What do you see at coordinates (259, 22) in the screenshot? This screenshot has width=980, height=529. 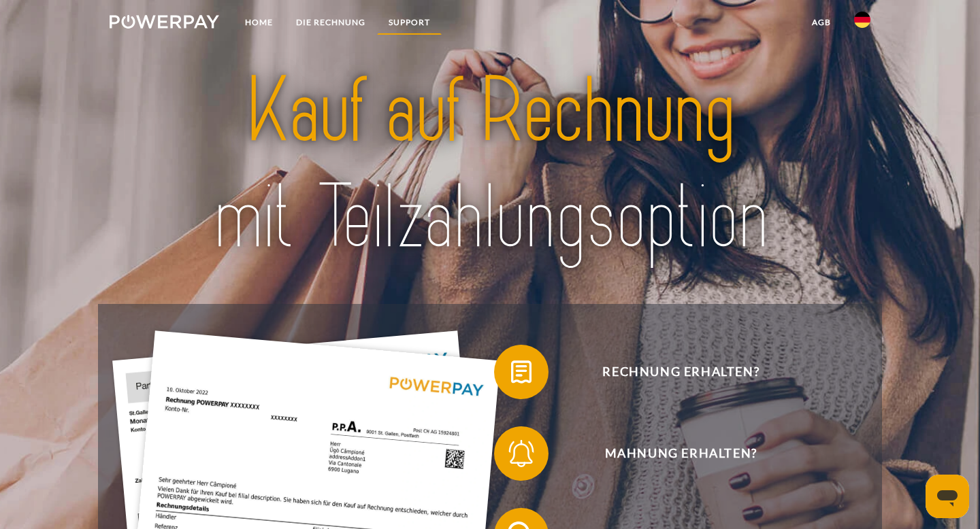 I see `a: Home` at bounding box center [259, 22].